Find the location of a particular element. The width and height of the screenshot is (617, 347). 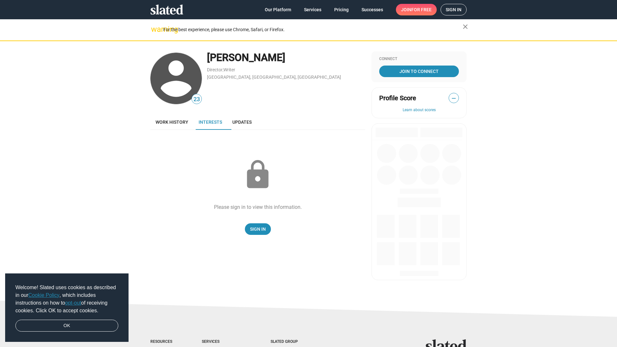

span: Welcome! Slated uses cookies as described in our , which includes instructions on how to of recei... is located at coordinates (67, 299).